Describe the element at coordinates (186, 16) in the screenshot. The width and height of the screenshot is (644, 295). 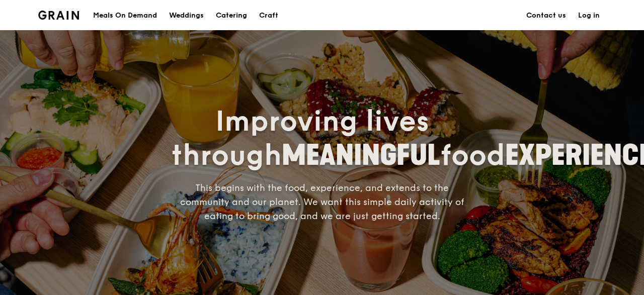
I see `div: Weddings` at that location.